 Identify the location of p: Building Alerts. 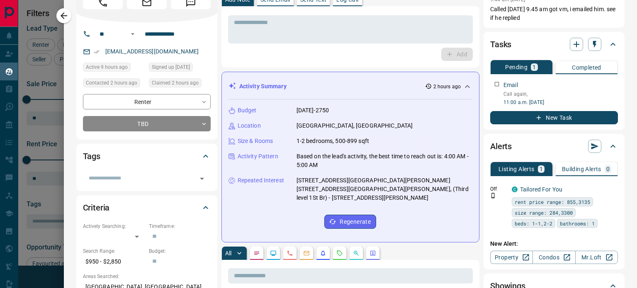
(582, 169).